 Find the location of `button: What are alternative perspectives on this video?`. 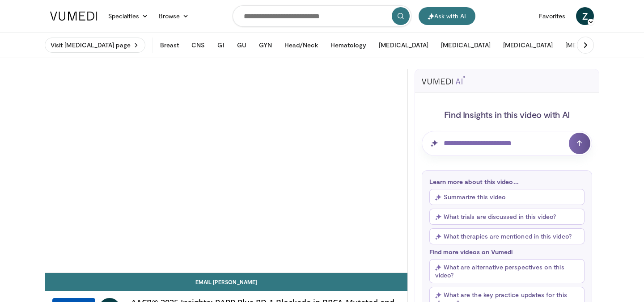

button: What are alternative perspectives on this video? is located at coordinates (507, 271).